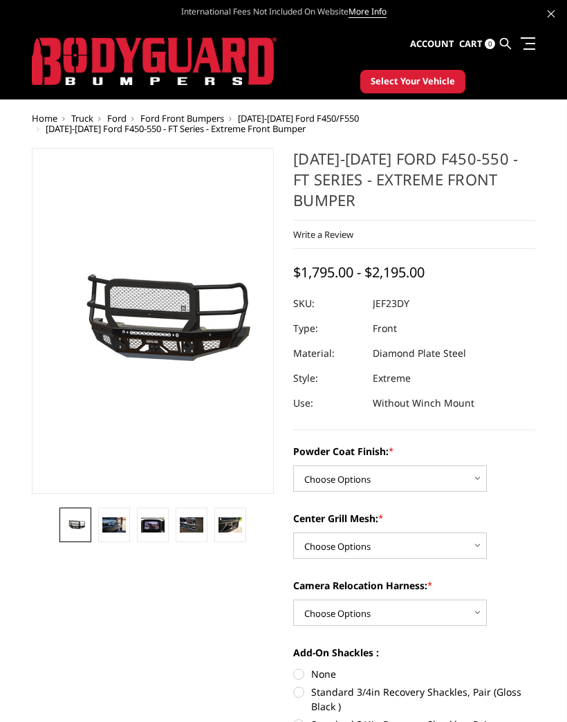  Describe the element at coordinates (413, 82) in the screenshot. I see `span: Select Your Vehicle` at that location.